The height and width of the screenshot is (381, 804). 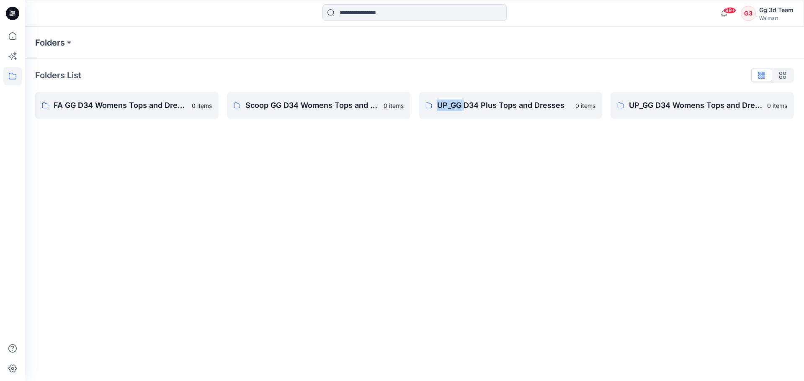 What do you see at coordinates (58, 75) in the screenshot?
I see `p: Folders List` at bounding box center [58, 75].